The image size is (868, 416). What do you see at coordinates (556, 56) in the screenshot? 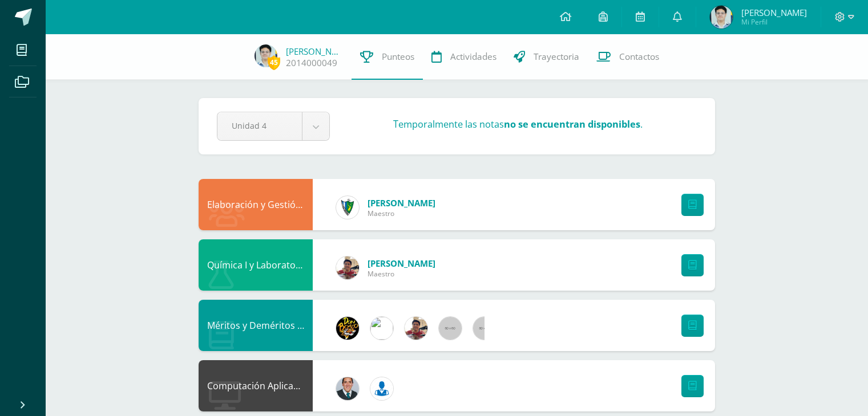
I see `span: Trayectoria` at bounding box center [556, 56].